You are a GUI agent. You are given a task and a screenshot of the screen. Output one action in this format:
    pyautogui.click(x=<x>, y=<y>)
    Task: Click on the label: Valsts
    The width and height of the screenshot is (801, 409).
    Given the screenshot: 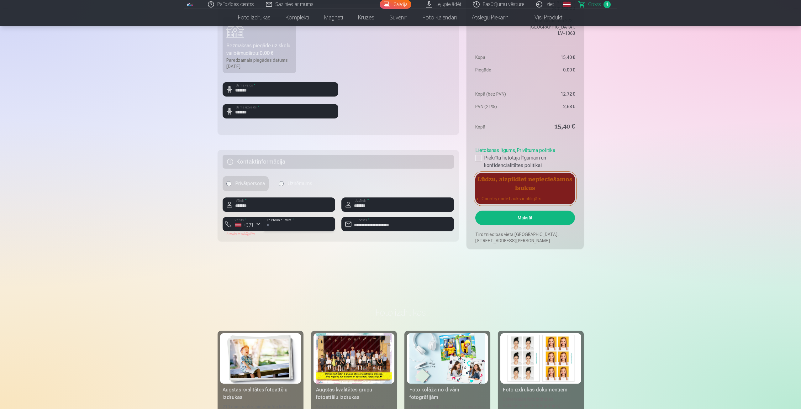 What is the action you would take?
    pyautogui.click(x=240, y=220)
    